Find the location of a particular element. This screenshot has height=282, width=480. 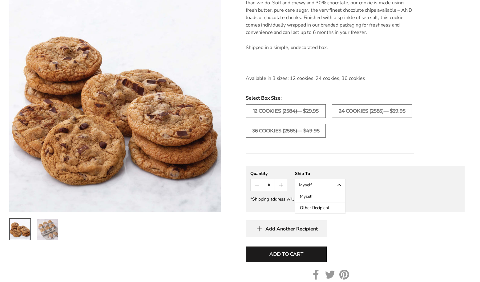

input: Quantity is located at coordinates (269, 185).